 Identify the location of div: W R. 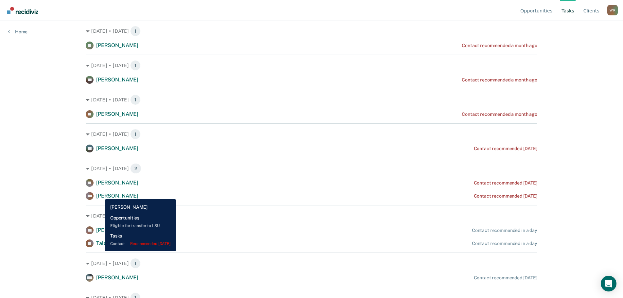
(612, 10).